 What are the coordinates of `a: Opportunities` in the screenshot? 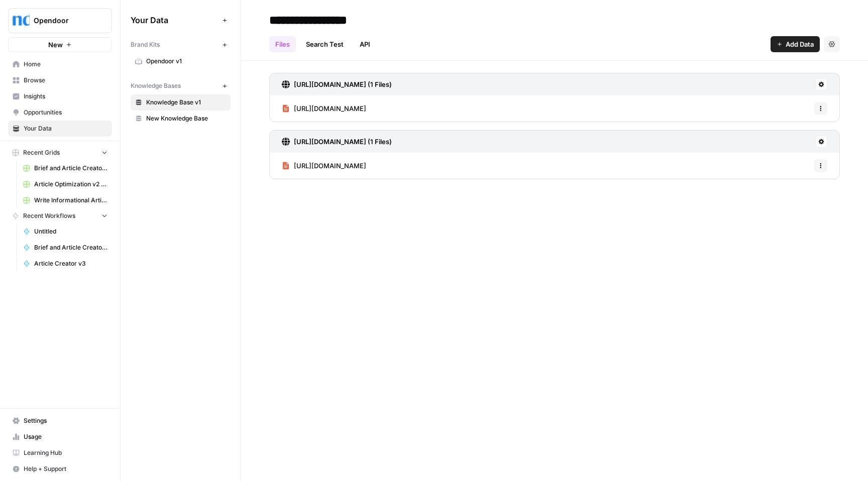 It's located at (59, 113).